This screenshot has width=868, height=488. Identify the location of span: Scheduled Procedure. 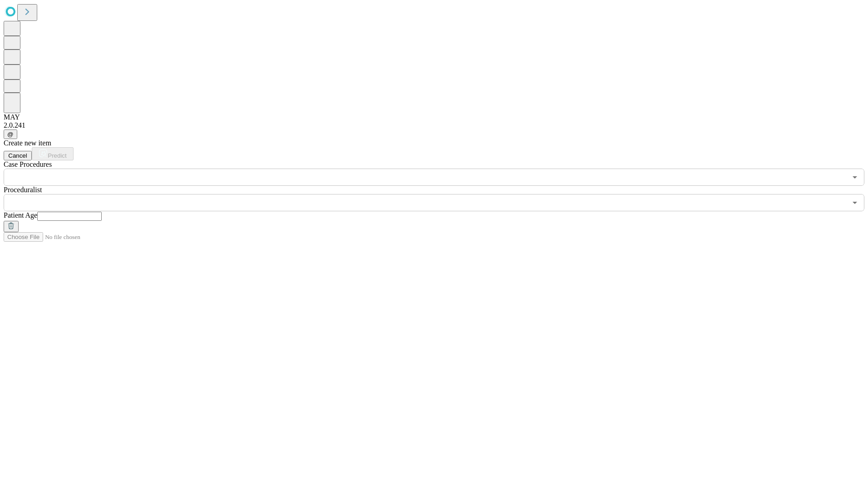
(28, 164).